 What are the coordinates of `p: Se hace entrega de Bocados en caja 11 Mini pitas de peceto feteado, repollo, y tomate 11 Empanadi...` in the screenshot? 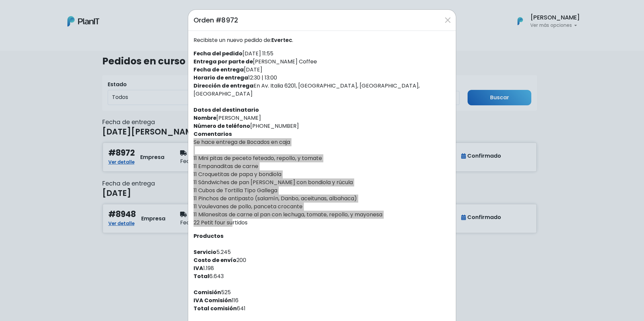 It's located at (322, 182).